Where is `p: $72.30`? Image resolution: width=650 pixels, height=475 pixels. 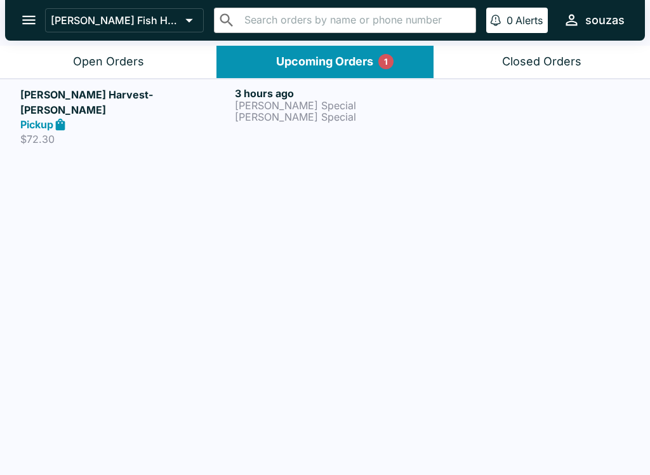
p: $72.30 is located at coordinates (125, 139).